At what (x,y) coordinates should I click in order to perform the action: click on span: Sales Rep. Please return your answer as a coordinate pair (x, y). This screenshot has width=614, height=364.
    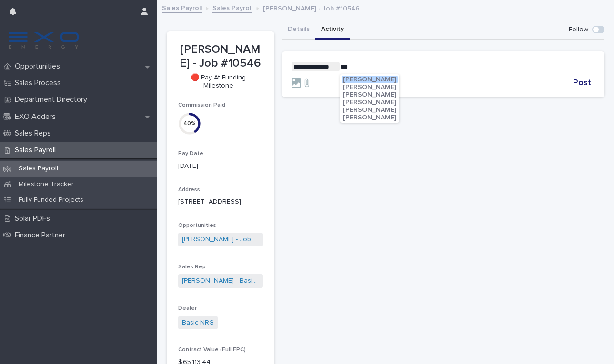
    Looking at the image, I should click on (192, 267).